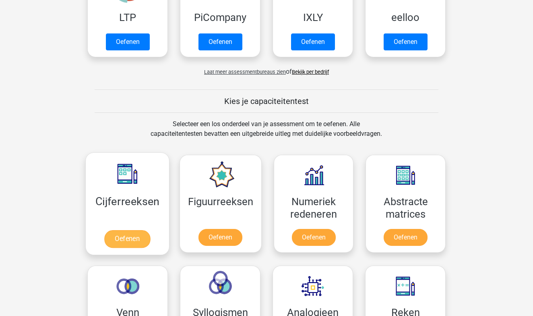 This screenshot has width=533, height=316. I want to click on h5: Kies je capaciteitentest, so click(267, 101).